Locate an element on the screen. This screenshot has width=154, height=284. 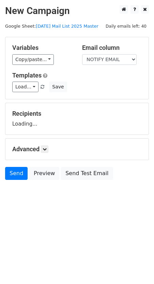
h5: Advanced is located at coordinates (77, 149).